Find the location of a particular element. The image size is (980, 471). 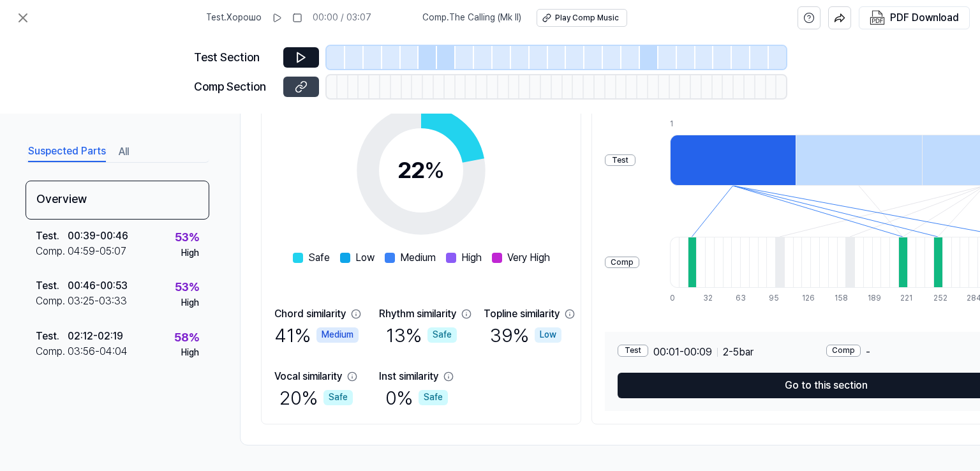

div: 13 % is located at coordinates (421, 335).